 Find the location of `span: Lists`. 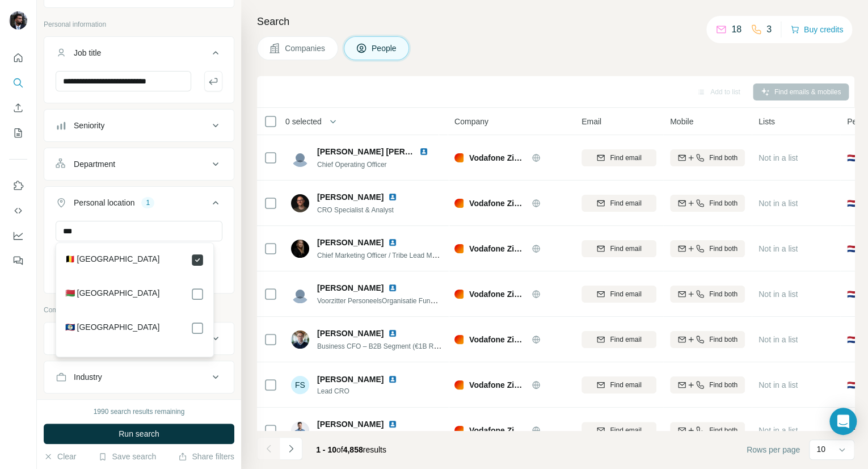

span: Lists is located at coordinates (767, 122).